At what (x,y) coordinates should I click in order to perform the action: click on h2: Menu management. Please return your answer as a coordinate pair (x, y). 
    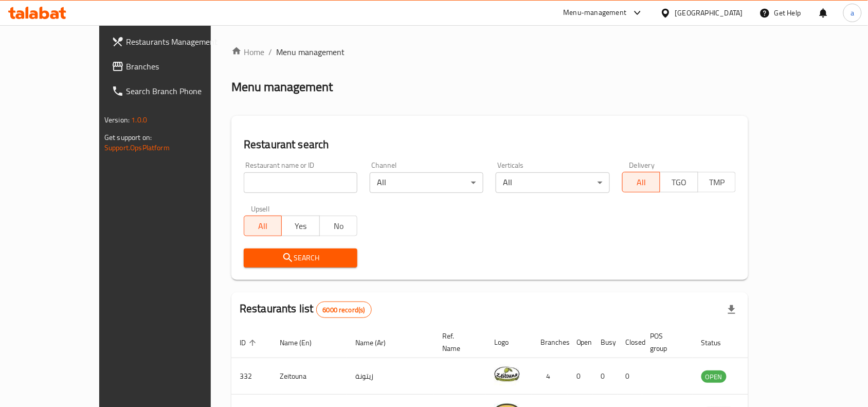
    Looking at the image, I should click on (281, 87).